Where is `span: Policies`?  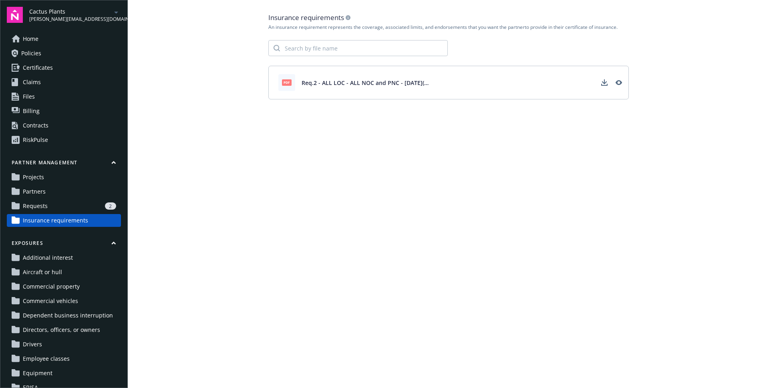
span: Policies is located at coordinates (31, 53).